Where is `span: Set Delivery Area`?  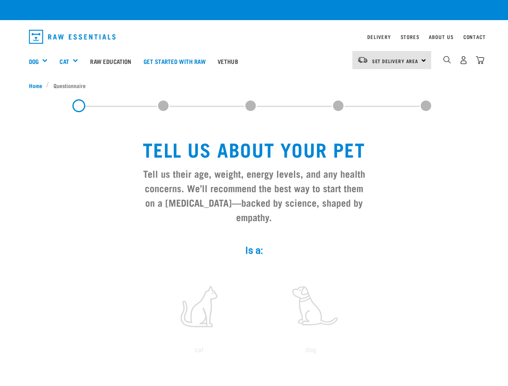 span: Set Delivery Area is located at coordinates (395, 61).